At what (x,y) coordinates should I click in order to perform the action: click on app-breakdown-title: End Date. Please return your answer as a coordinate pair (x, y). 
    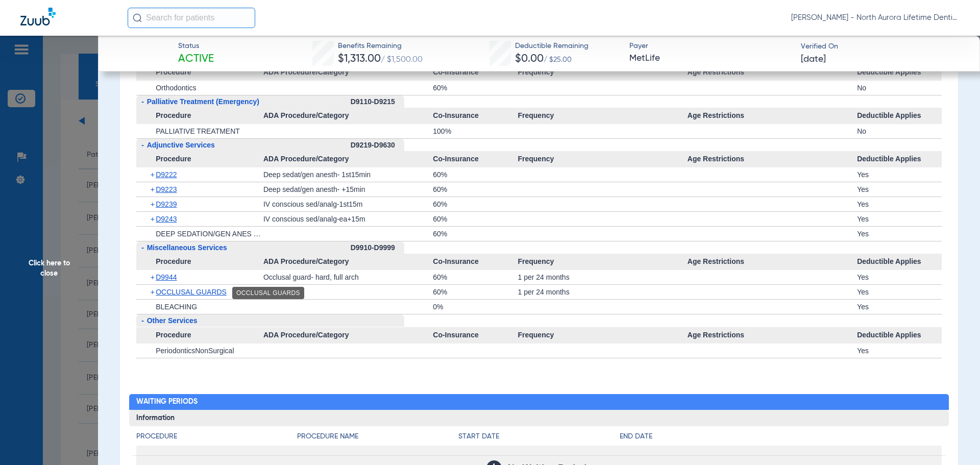
    Looking at the image, I should click on (781, 438).